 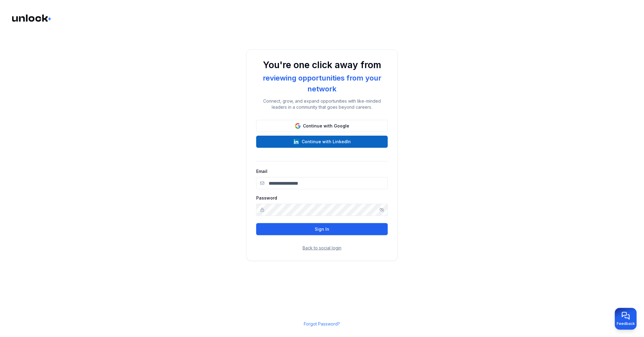 I want to click on label: Password, so click(x=266, y=198).